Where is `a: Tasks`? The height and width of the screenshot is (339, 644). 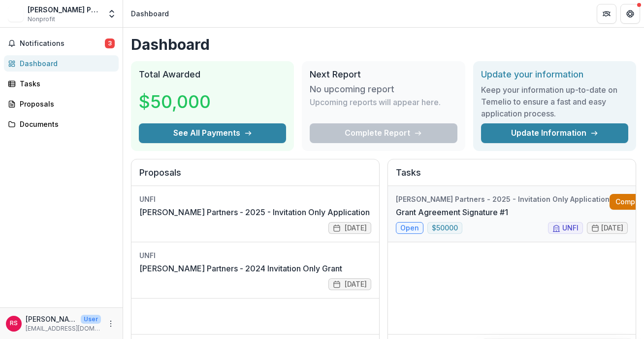 a: Tasks is located at coordinates (61, 84).